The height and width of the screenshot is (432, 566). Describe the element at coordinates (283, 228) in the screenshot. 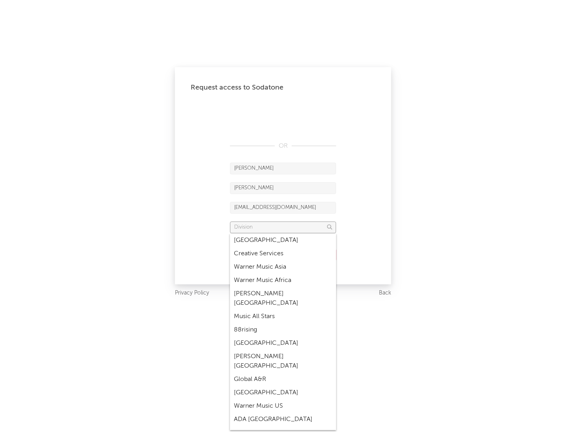

I see `input: Division` at that location.